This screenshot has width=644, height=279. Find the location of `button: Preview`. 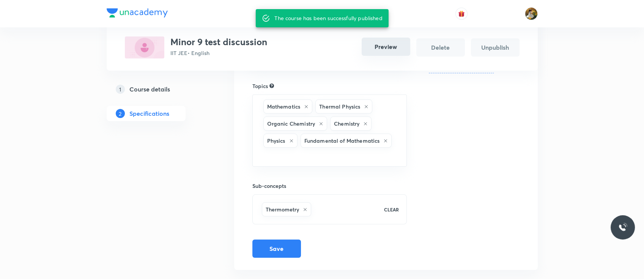

button: Preview is located at coordinates (386, 46).